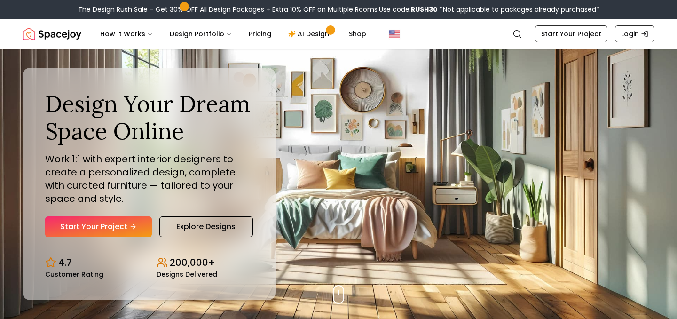  What do you see at coordinates (634, 34) in the screenshot?
I see `a: Login` at bounding box center [634, 34].